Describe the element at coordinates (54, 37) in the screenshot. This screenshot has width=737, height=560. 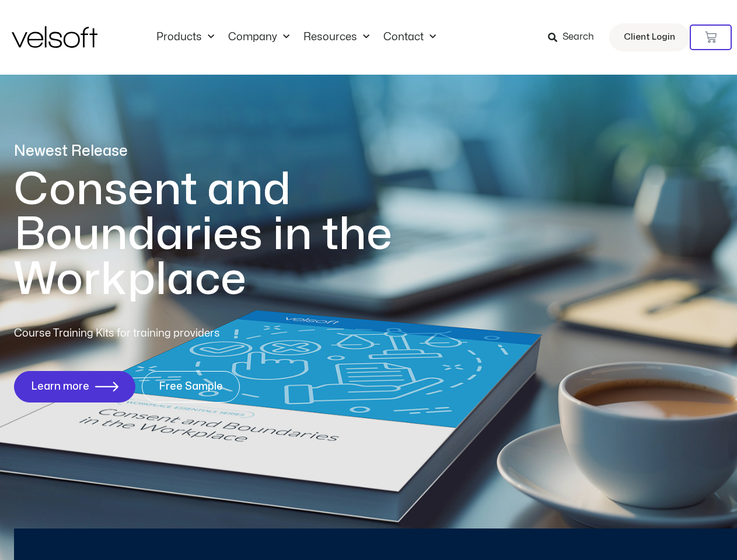
I see `img: Velsoft Training Materials` at that location.